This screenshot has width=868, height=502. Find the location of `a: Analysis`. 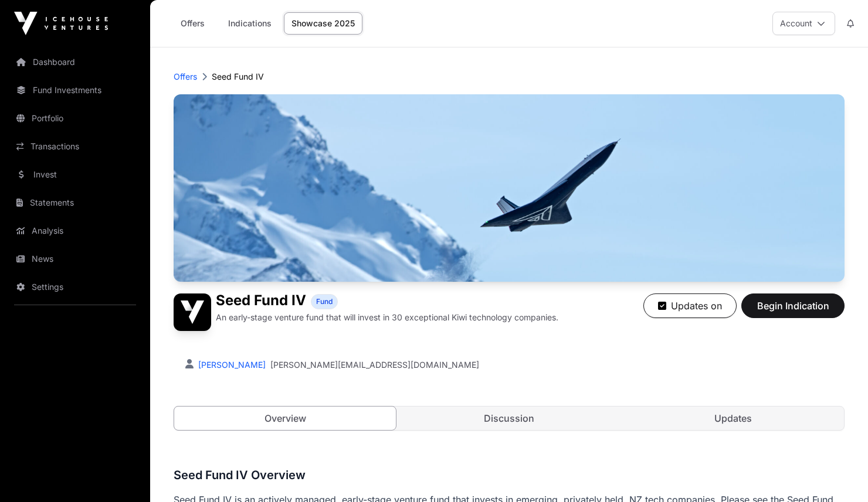

a: Analysis is located at coordinates (75, 231).